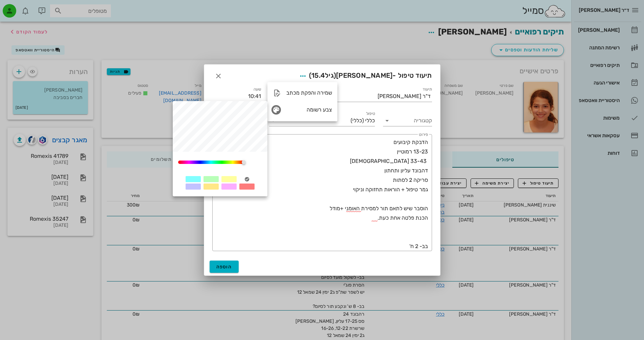 The height and width of the screenshot is (340, 644). I want to click on span: 15.4, so click(318, 75).